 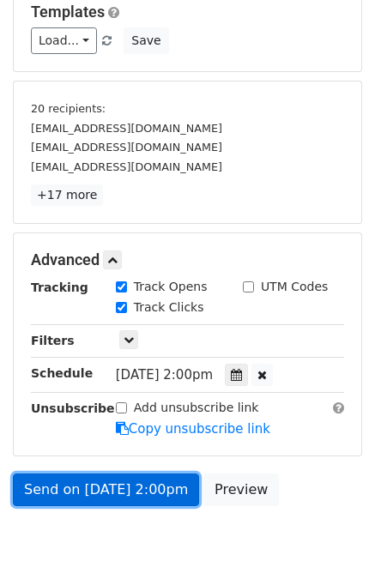 What do you see at coordinates (73, 408) in the screenshot?
I see `strong: Unsubscribe` at bounding box center [73, 408].